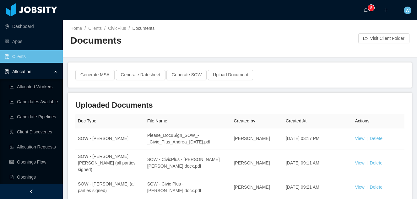 Image resolution: width=417 pixels, height=199 pixels. I want to click on span: Doc Type, so click(87, 121).